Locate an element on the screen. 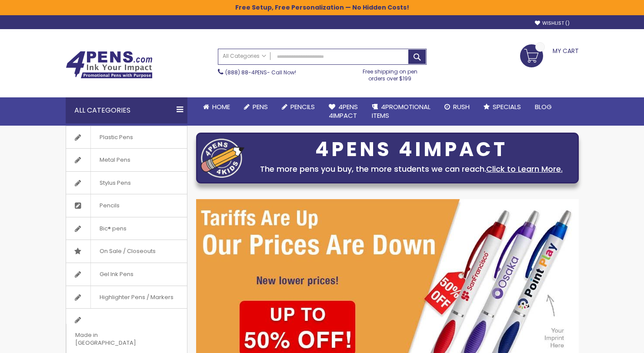 The height and width of the screenshot is (353, 644). a: Plastic Pens is located at coordinates (126, 137).